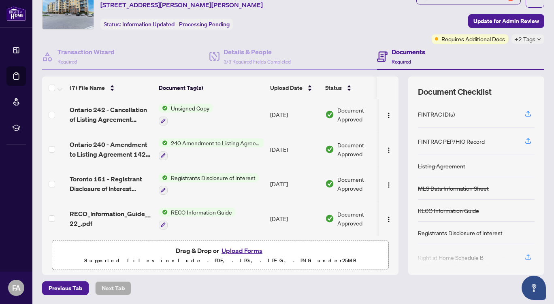  Describe the element at coordinates (176, 24) in the screenshot. I see `span: Information Updated - Processing Pending` at that location.